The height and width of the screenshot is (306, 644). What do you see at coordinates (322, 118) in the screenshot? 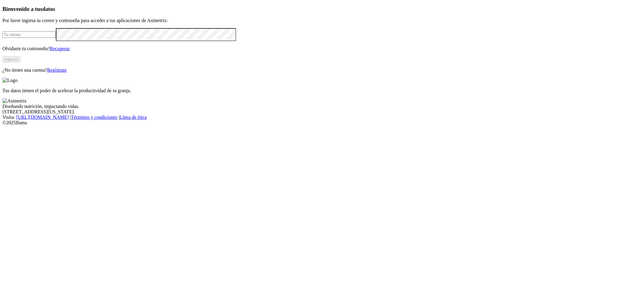
I see `div: Visita : | |` at bounding box center [322, 118].